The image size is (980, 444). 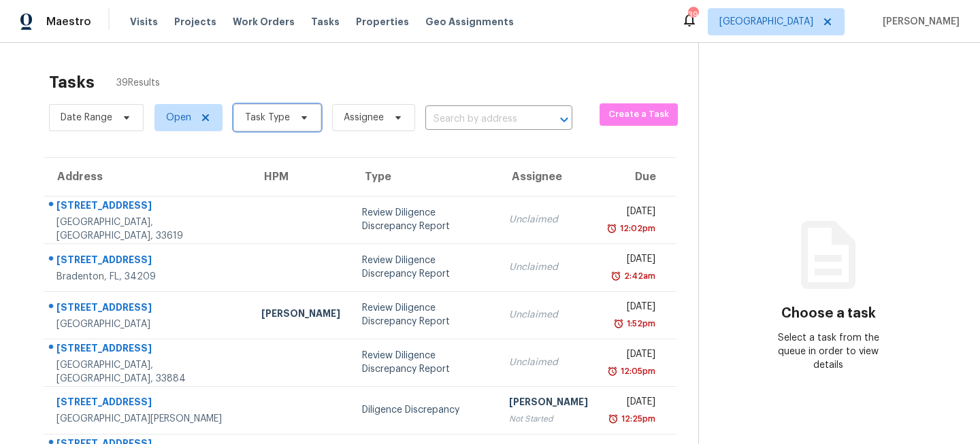 I want to click on input: Search by address, so click(x=479, y=119).